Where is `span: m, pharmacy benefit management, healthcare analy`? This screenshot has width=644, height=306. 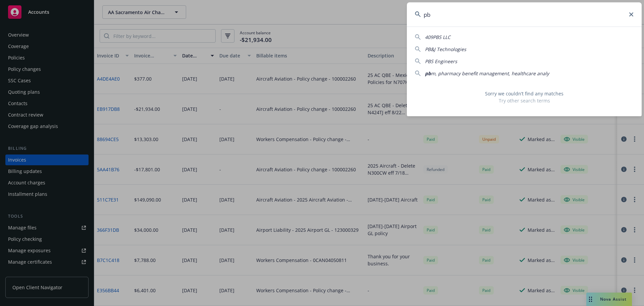 span: m, pharmacy benefit management, healthcare analy is located at coordinates (490, 73).